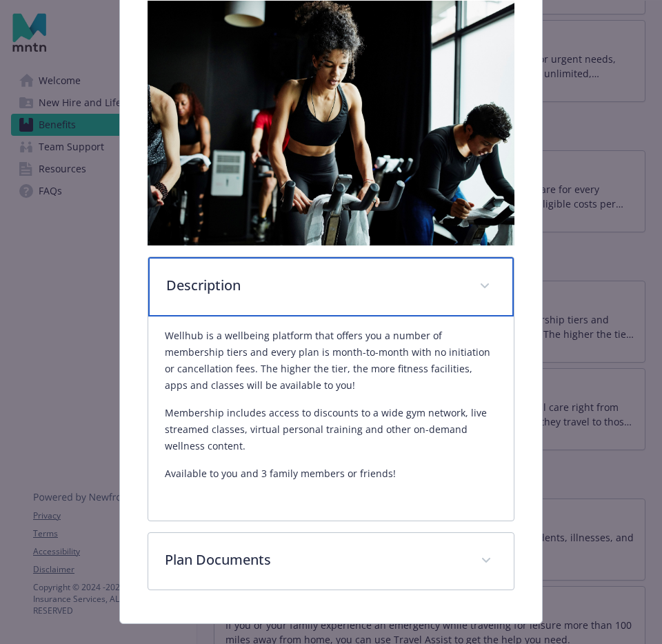 The height and width of the screenshot is (644, 662). What do you see at coordinates (331, 123) in the screenshot?
I see `img: banner` at bounding box center [331, 123].